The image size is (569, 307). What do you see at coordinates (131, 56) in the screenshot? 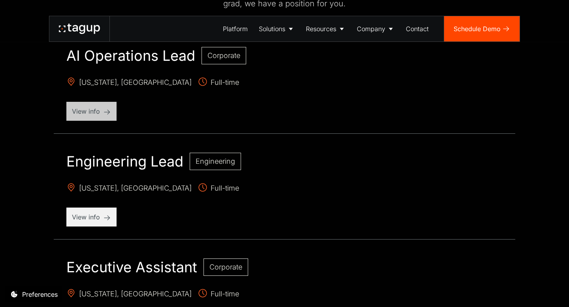
I see `h2: AI Operations Lead` at bounding box center [131, 56].